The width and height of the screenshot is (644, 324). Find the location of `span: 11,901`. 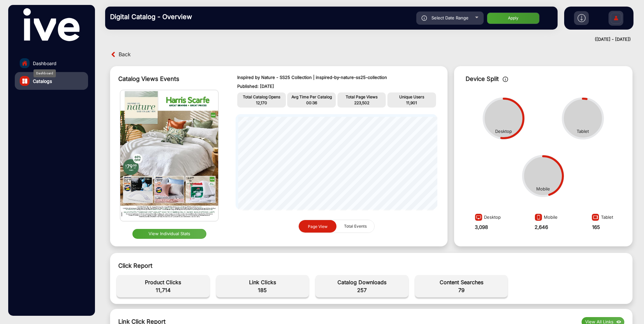

span: 11,901 is located at coordinates (411, 102).